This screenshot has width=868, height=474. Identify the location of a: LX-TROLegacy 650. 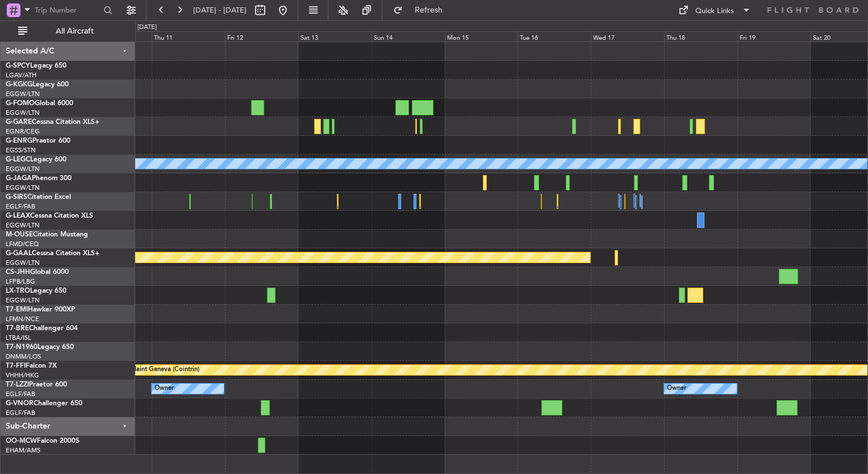
(36, 291).